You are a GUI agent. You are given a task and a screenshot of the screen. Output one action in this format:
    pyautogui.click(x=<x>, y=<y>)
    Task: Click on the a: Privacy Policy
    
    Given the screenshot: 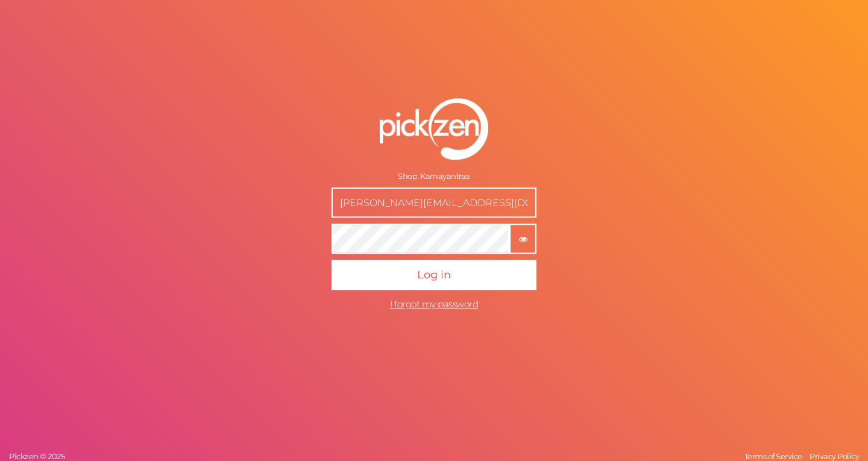 What is the action you would take?
    pyautogui.click(x=834, y=456)
    